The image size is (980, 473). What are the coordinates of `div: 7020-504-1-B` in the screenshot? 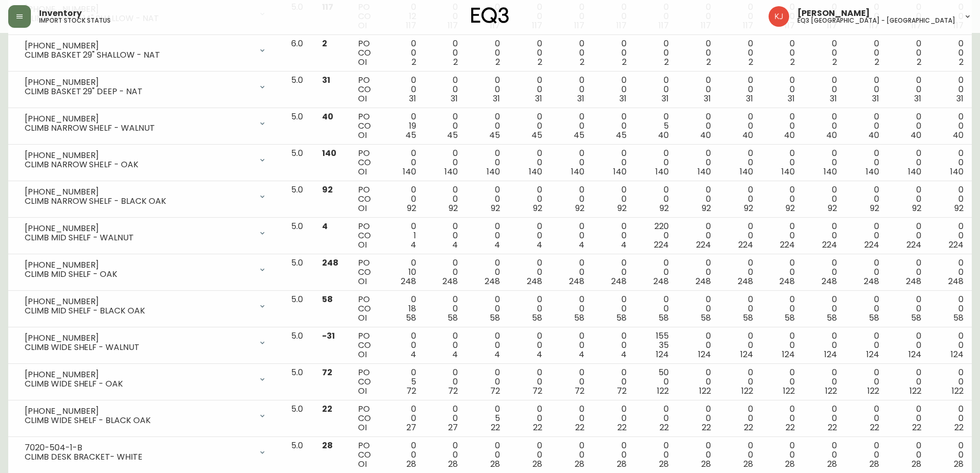 It's located at (138, 448).